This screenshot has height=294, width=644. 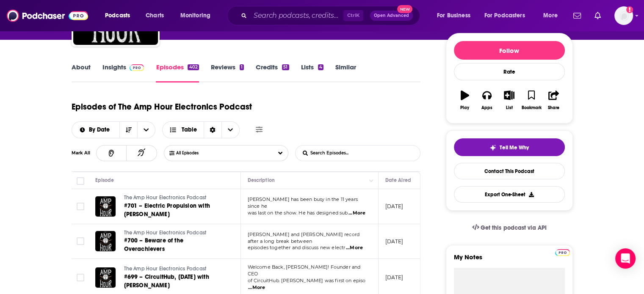 What do you see at coordinates (195, 153) in the screenshot?
I see `span: All Episodes` at bounding box center [195, 153].